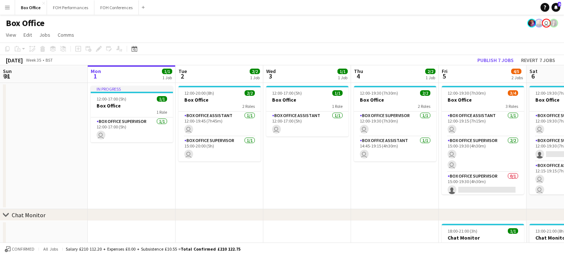 The image size is (564, 255). What do you see at coordinates (556, 7) in the screenshot?
I see `a: 9` at bounding box center [556, 7].